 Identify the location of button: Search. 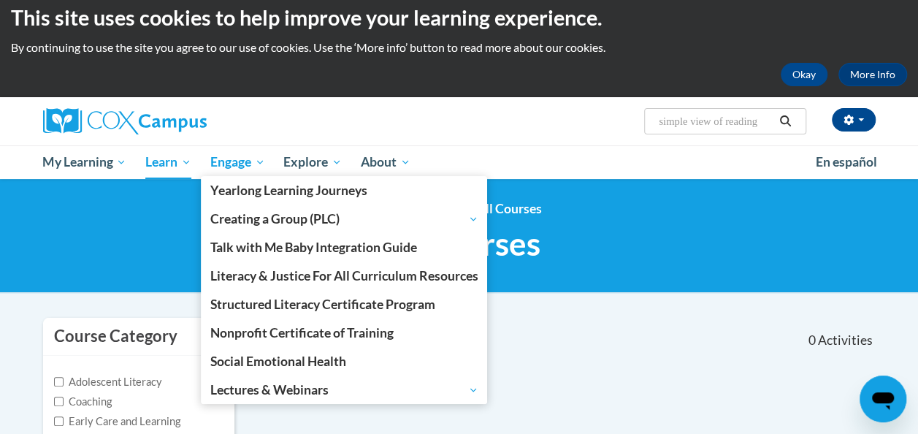
(785, 121).